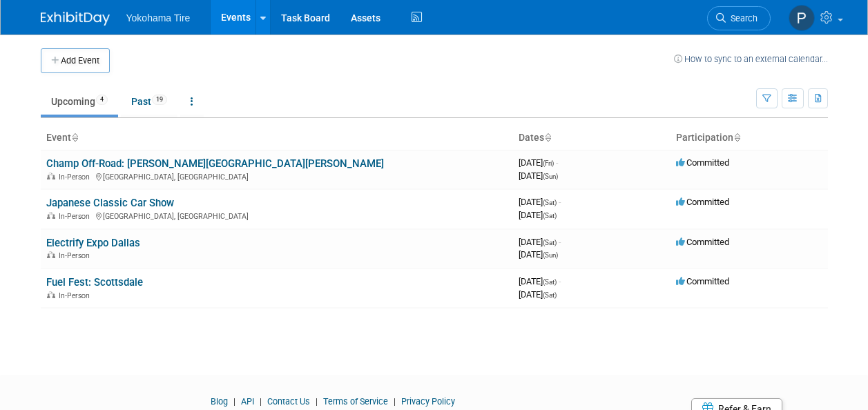 Image resolution: width=868 pixels, height=410 pixels. Describe the element at coordinates (110, 203) in the screenshot. I see `a: Japanese Classic Car Show` at that location.